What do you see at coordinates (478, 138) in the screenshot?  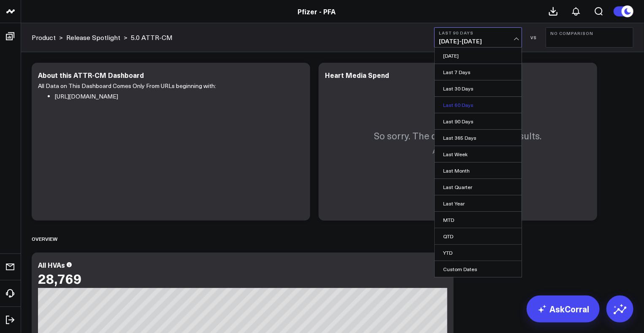 I see `a: Last 365 Days` at bounding box center [478, 138].